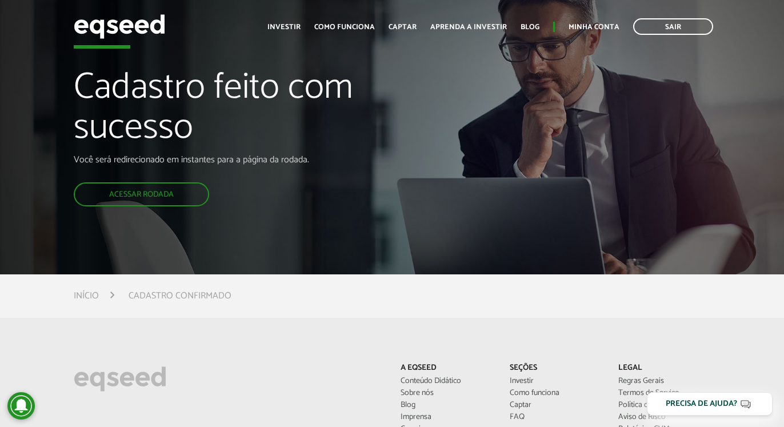 The image size is (784, 427). I want to click on a: Sobre nós, so click(446, 393).